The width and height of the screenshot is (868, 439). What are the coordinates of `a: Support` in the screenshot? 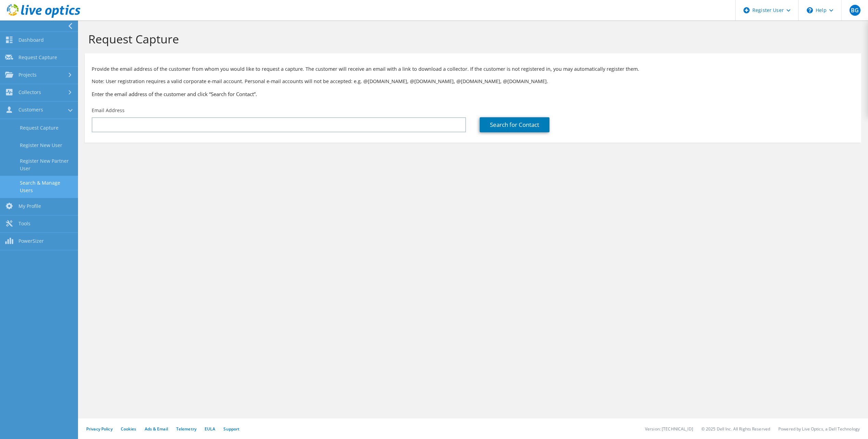 It's located at (231, 429).